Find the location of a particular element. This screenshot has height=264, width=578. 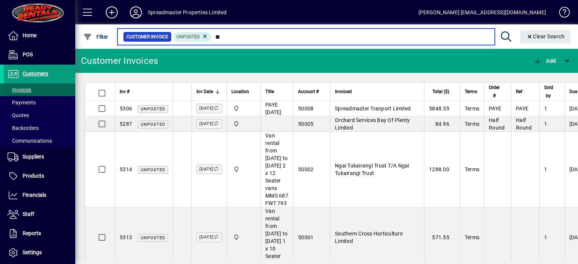

div: Inv # is located at coordinates (144, 92).